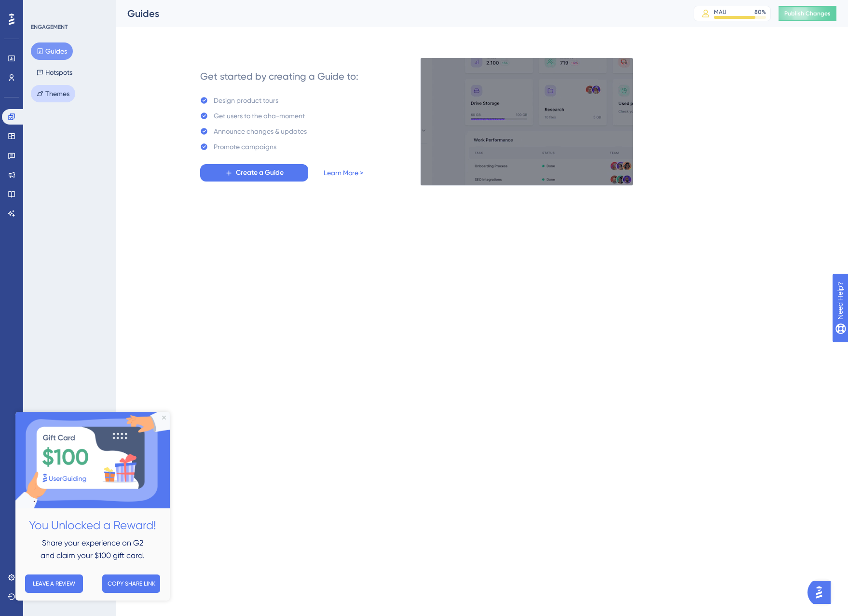 The width and height of the screenshot is (848, 616). What do you see at coordinates (254, 172) in the screenshot?
I see `button: Create a Guide` at bounding box center [254, 172].